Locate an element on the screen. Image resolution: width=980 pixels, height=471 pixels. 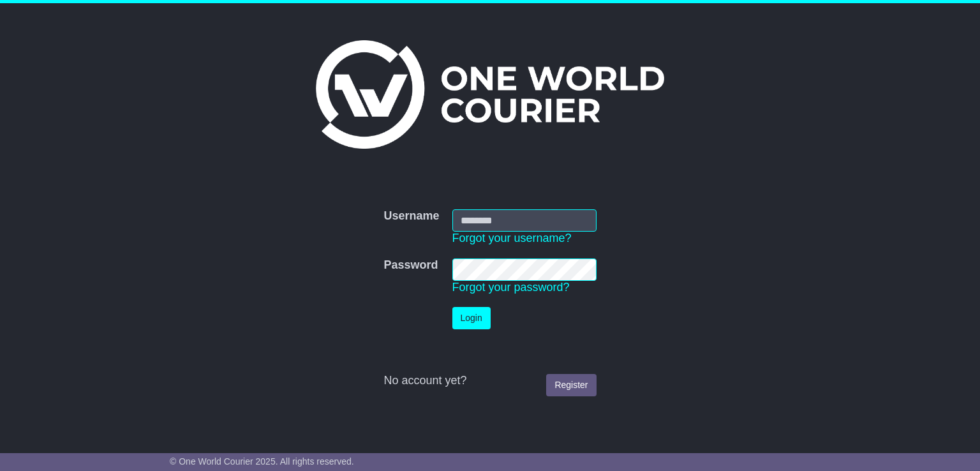
button: Login is located at coordinates (472, 318).